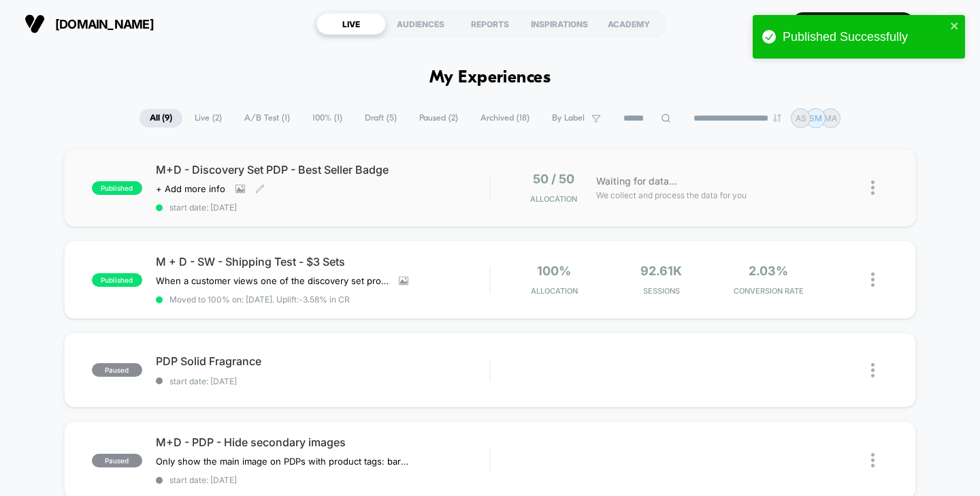  I want to click on p: MA, so click(830, 118).